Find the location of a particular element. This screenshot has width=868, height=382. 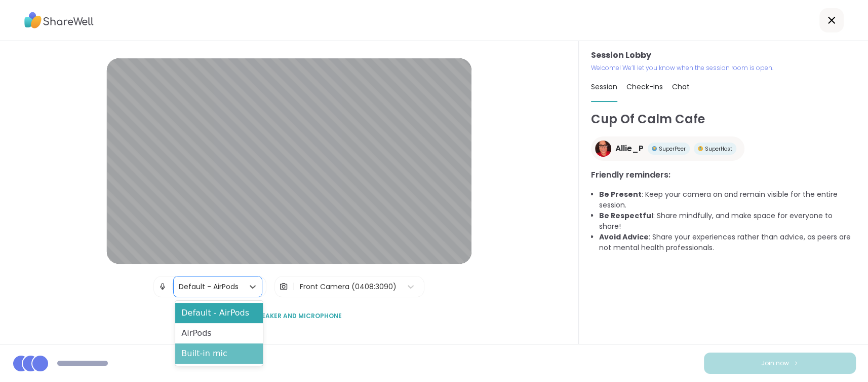

span: SuperHost is located at coordinates (718, 149).